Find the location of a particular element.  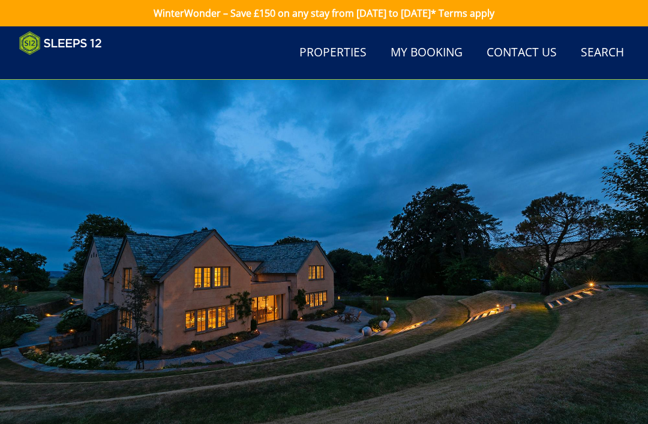

a: Properties is located at coordinates (333, 53).